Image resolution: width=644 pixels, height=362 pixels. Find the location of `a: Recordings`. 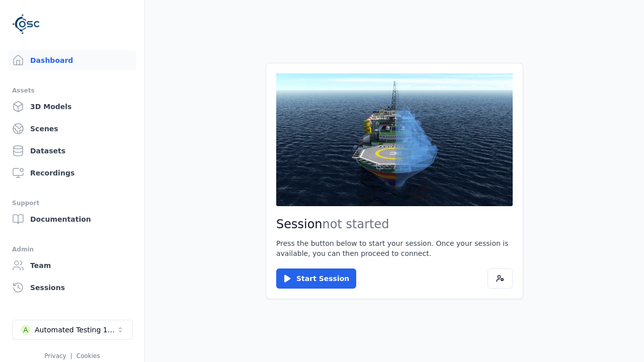

a: Recordings is located at coordinates (72, 173).